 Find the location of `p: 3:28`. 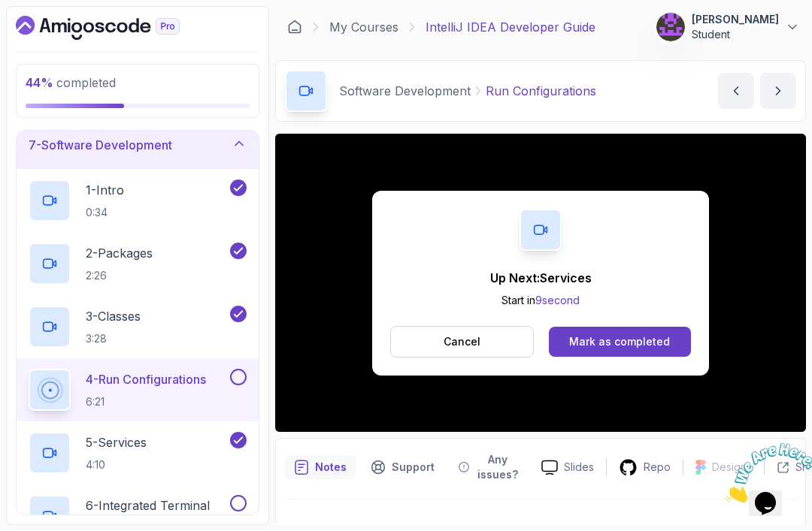

p: 3:28 is located at coordinates (112, 339).